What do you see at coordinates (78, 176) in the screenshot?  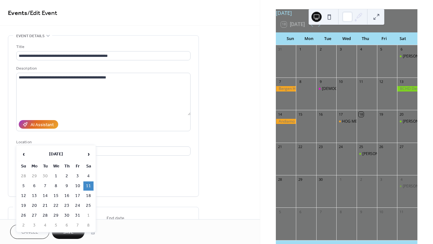 I see `td: 3` at bounding box center [78, 176].